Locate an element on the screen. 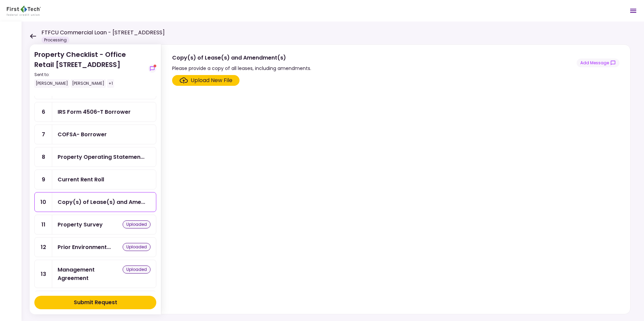  div: 7 is located at coordinates (44, 134).